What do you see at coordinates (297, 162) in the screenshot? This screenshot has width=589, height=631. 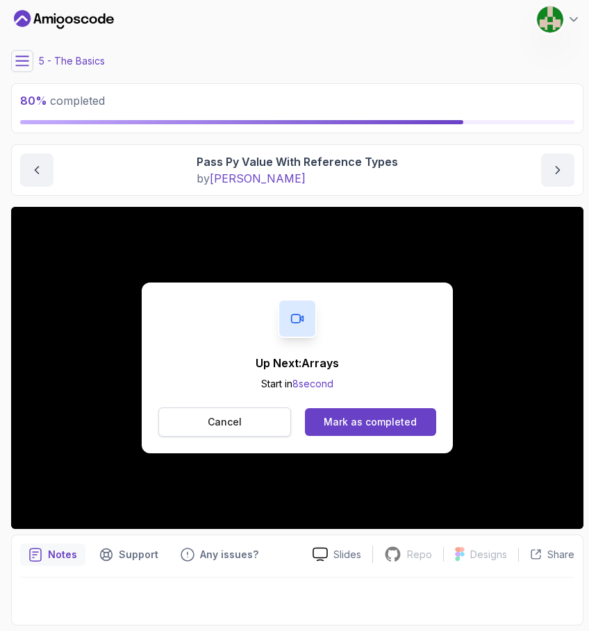 I see `p: Pass Py Value With Reference Types` at bounding box center [297, 162].